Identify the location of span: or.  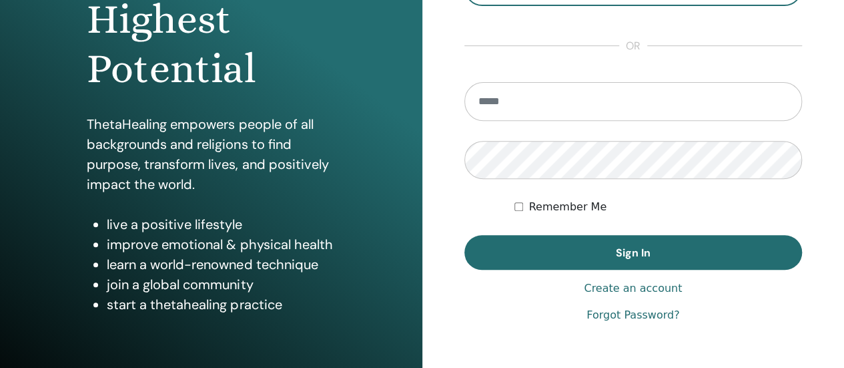
(633, 46).